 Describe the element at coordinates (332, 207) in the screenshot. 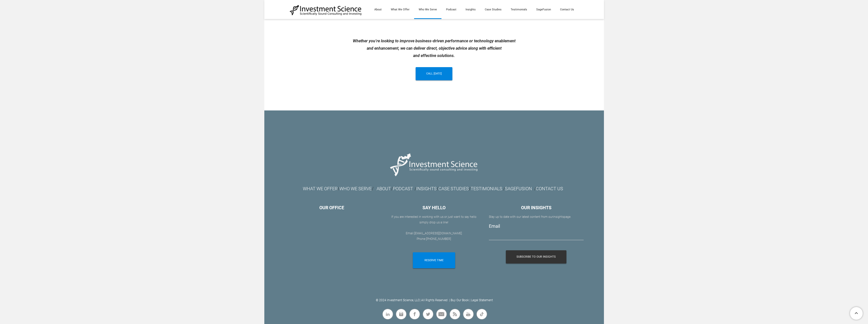

I see `font: OUR OFFICE` at that location.